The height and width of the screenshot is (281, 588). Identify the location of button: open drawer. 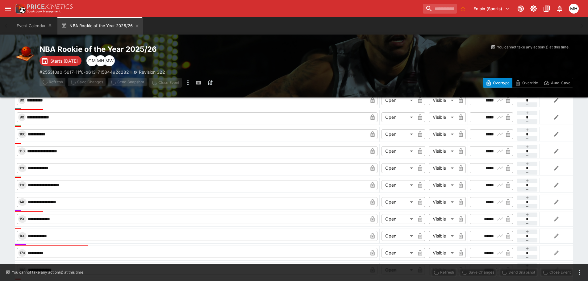
(8, 9).